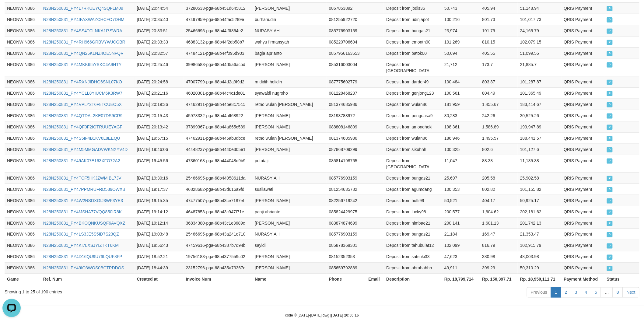 The width and height of the screenshot is (644, 322). I want to click on td: 101,269, so click(461, 42).